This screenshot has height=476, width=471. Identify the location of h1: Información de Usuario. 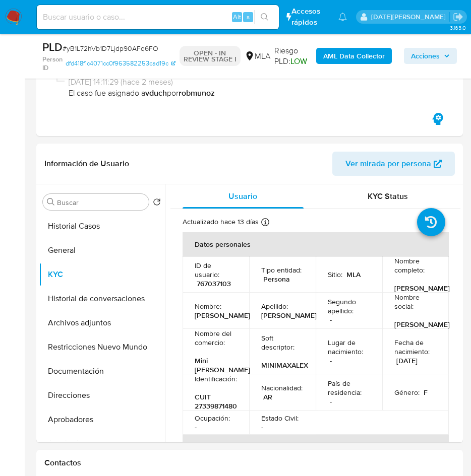
(87, 164).